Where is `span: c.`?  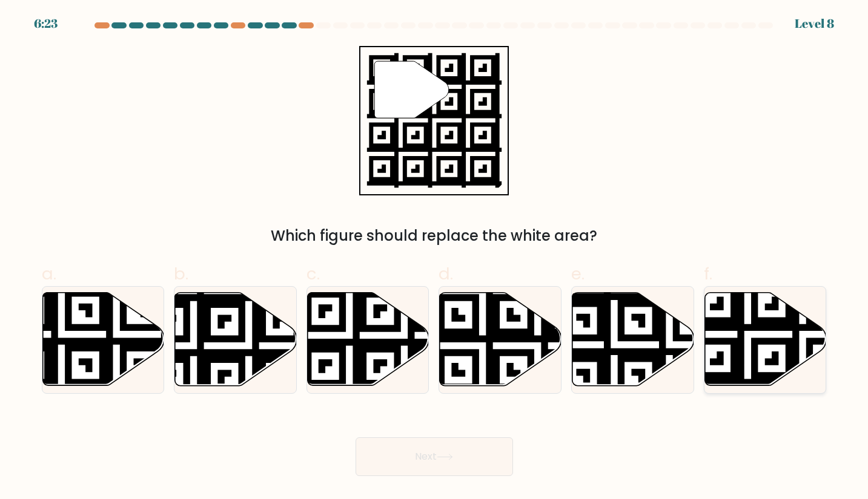 span: c. is located at coordinates (313, 273).